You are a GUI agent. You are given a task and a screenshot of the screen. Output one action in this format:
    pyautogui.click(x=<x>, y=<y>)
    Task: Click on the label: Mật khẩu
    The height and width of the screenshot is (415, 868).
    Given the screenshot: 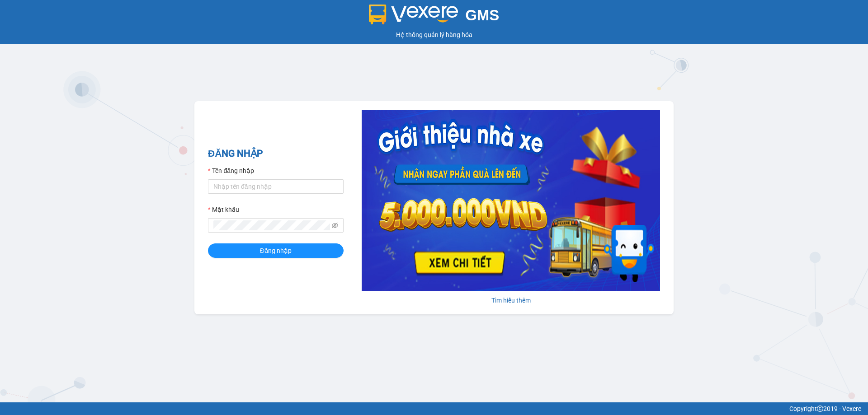 What is the action you would take?
    pyautogui.click(x=223, y=210)
    